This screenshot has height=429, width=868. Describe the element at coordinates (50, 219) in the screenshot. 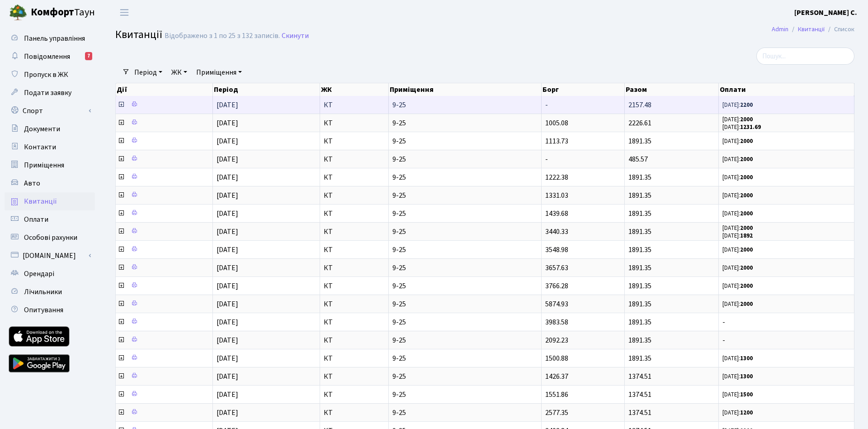

I see `a: Оплати` at that location.